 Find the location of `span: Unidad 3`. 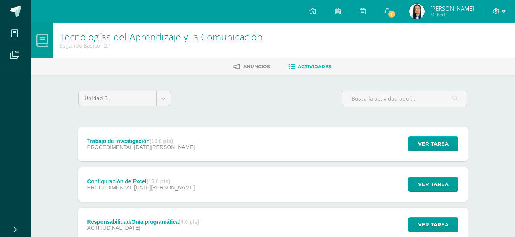

span: Unidad 3 is located at coordinates (117, 99).